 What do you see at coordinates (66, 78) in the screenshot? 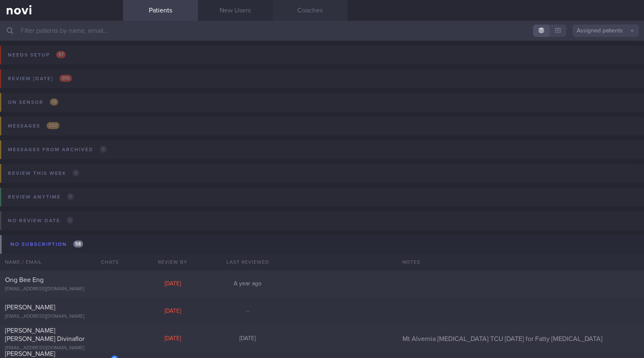
I see `span: 395` at bounding box center [66, 78].